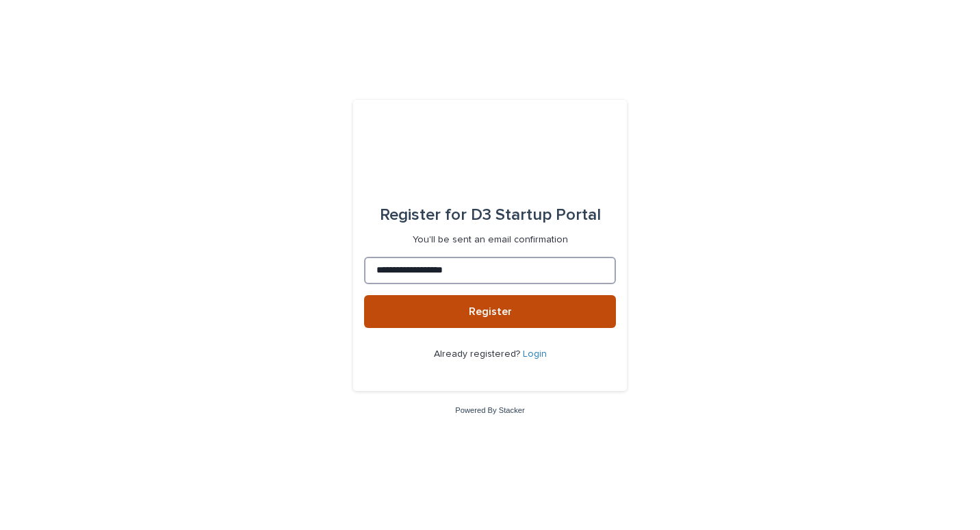  I want to click on a: Login, so click(535, 354).